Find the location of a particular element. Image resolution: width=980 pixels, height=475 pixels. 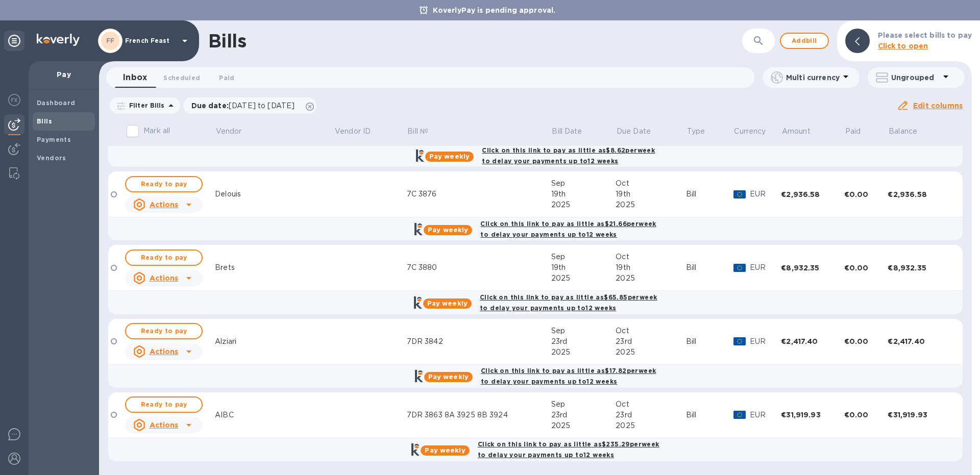

span: Due Date is located at coordinates (640, 131).